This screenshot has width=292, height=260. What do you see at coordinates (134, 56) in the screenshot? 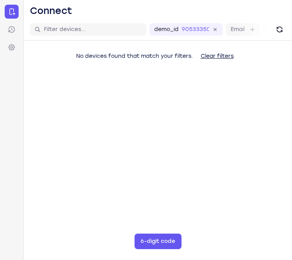
I see `span: No devices found that match your filters.` at bounding box center [134, 56].